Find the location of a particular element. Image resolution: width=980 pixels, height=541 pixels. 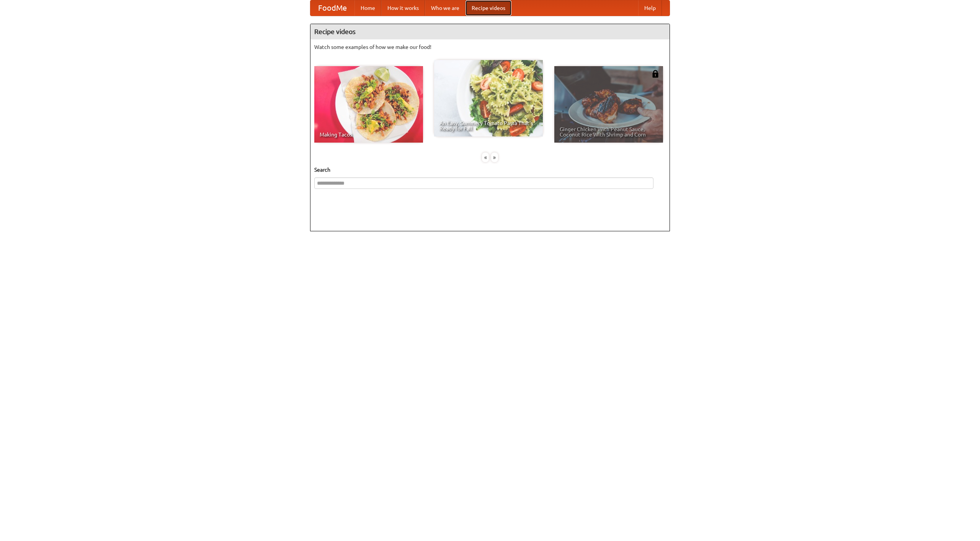

h4: Recipe videos is located at coordinates (490, 32).